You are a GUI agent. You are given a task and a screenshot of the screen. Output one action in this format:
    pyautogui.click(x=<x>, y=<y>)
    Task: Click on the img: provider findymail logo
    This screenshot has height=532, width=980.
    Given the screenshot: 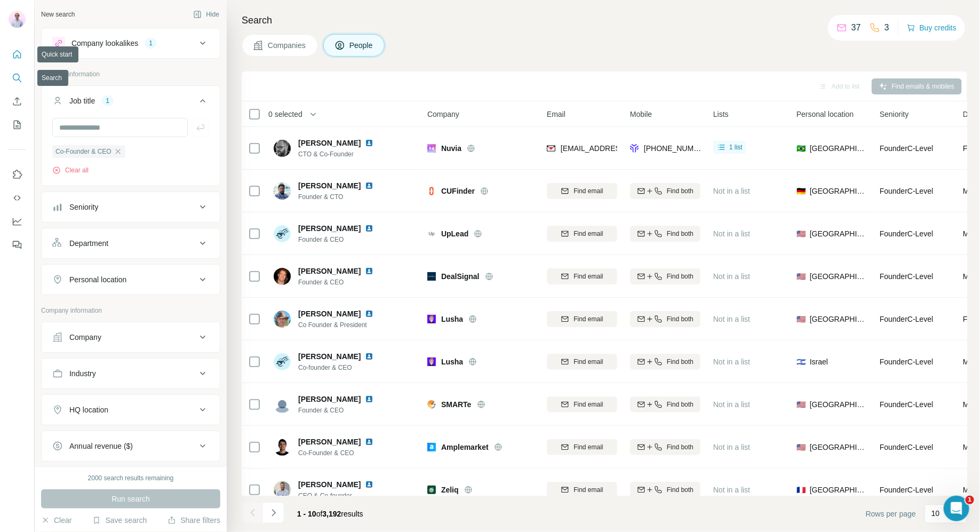 What is the action you would take?
    pyautogui.click(x=552, y=149)
    